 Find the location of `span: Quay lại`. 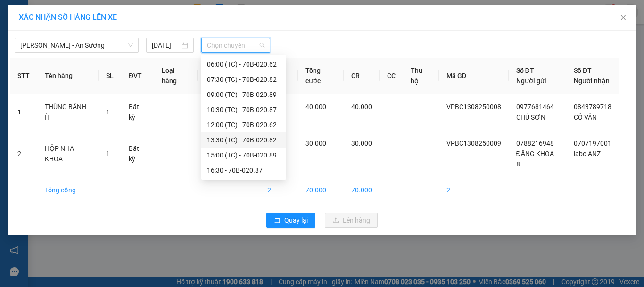

span: Quay lại is located at coordinates (296, 220).